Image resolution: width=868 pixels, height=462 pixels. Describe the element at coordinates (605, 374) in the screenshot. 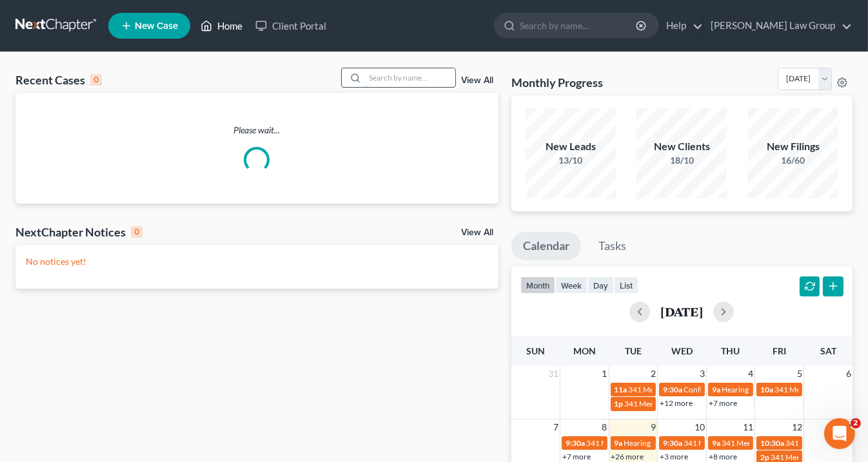

I see `span: 1` at that location.